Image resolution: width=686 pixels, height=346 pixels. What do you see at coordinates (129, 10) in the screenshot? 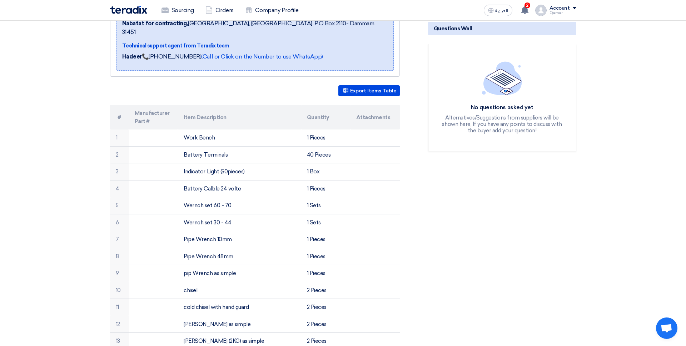
I see `img: Teradix logo` at bounding box center [129, 10].